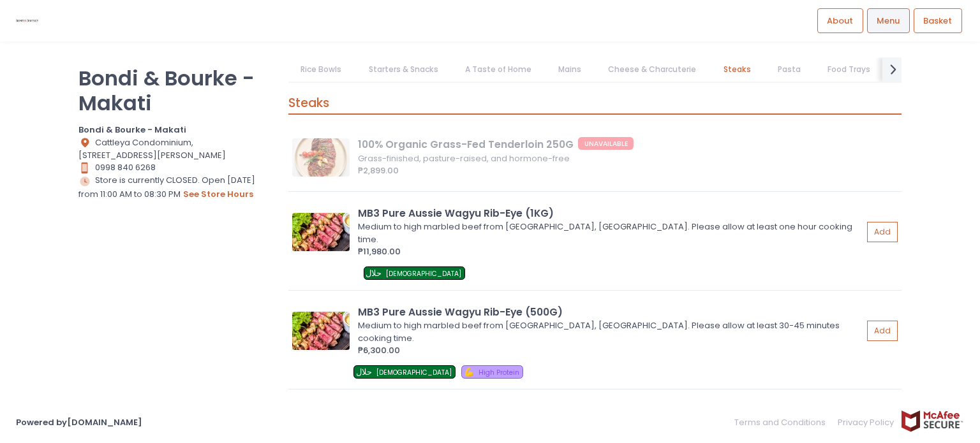  Describe the element at coordinates (176, 90) in the screenshot. I see `p: Bondi & Bourke - Makati` at that location.